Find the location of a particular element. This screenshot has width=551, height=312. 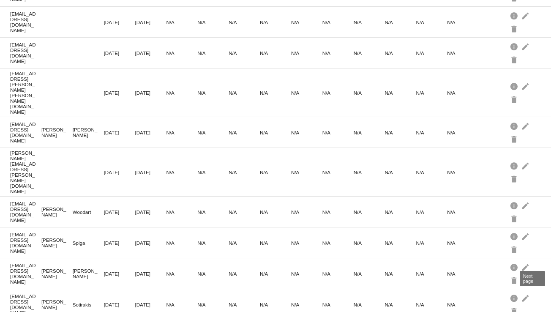

mat-cell: Spiga is located at coordinates (88, 243).